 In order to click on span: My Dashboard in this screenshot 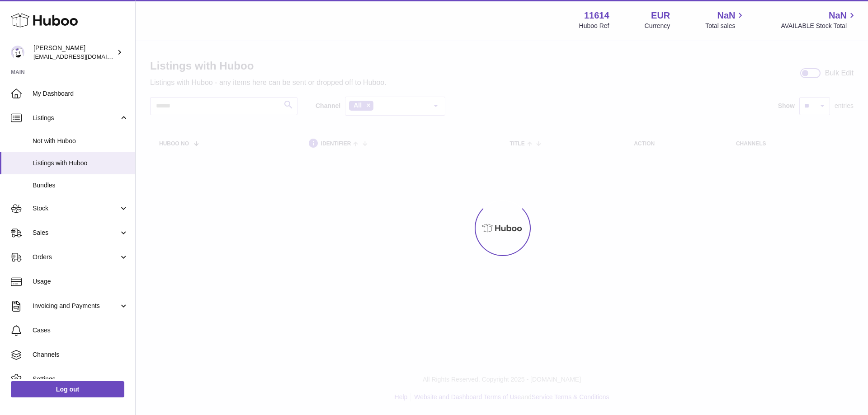, I will do `click(80, 94)`.